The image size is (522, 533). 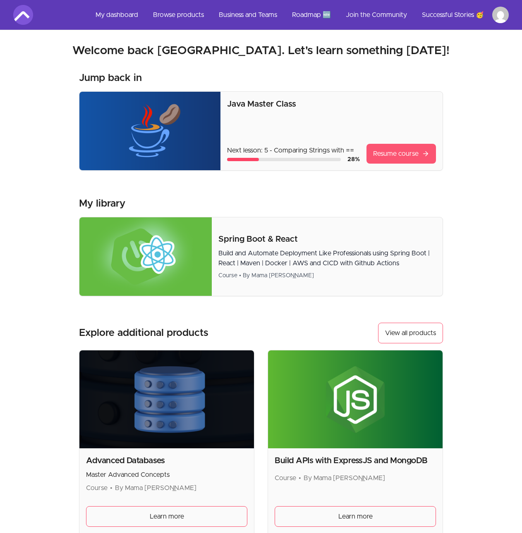 I want to click on img: Profile image for Sahara Tijol, so click(x=500, y=15).